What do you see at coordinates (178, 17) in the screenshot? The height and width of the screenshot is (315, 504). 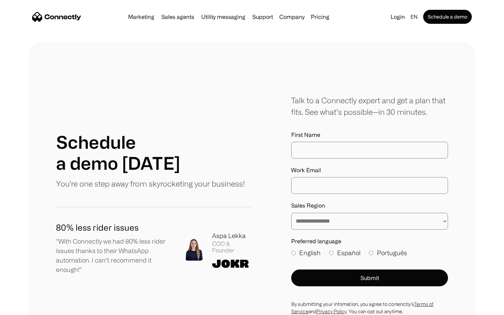 I see `a: Sales agents` at bounding box center [178, 17].